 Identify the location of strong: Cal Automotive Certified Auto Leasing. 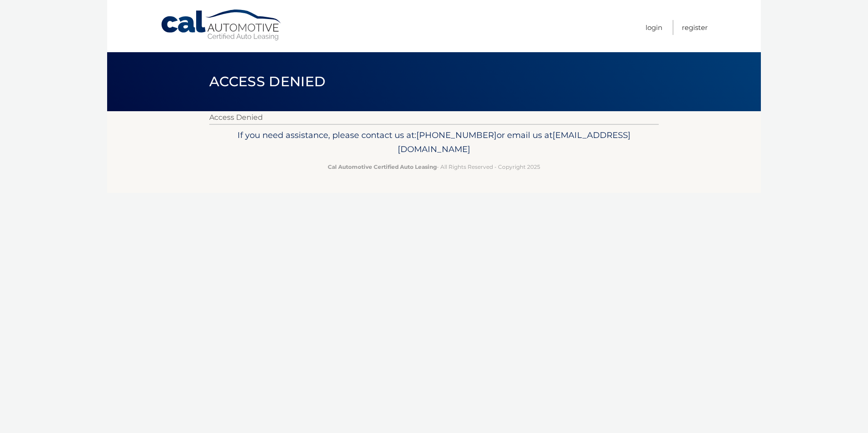
(382, 167).